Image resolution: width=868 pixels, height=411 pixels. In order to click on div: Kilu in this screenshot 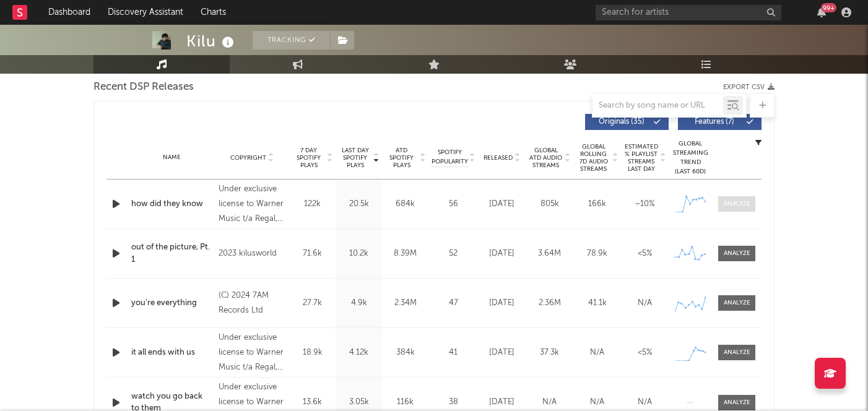, I will do `click(212, 41)`.